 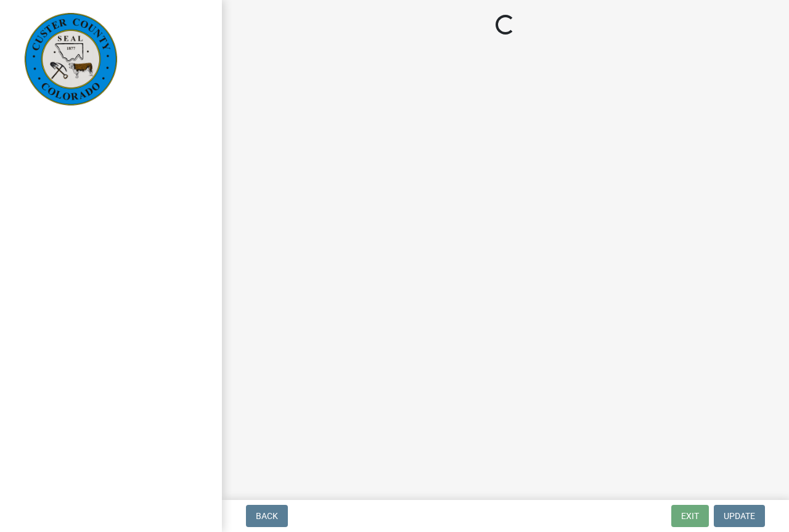 What do you see at coordinates (71, 59) in the screenshot?
I see `img: Custer County, Colorado` at bounding box center [71, 59].